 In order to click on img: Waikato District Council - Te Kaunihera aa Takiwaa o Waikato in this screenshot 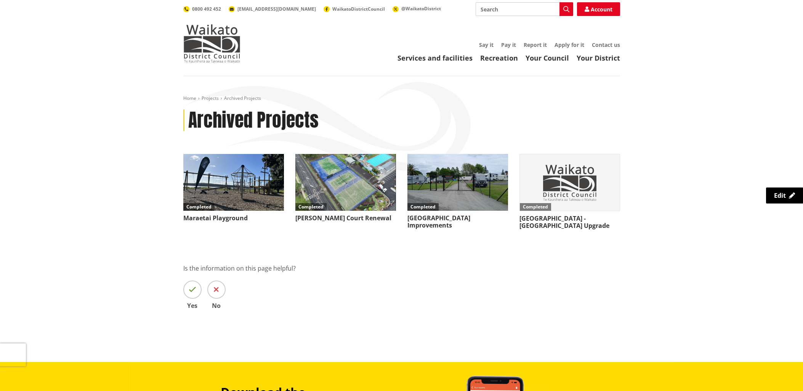, I will do `click(212, 43)`.